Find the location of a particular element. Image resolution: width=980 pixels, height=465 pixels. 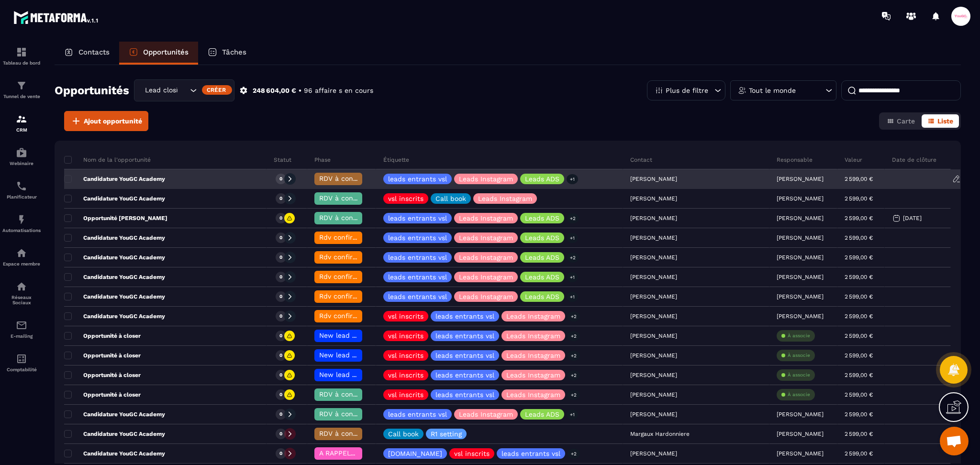

a: formationformationCRM is located at coordinates (21, 123).